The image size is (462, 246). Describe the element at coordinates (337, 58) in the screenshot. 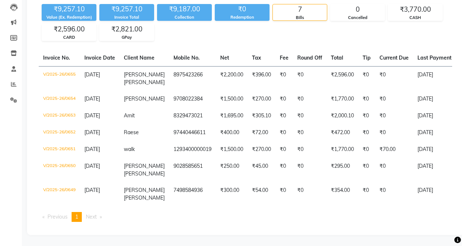

I see `span: Total` at that location.